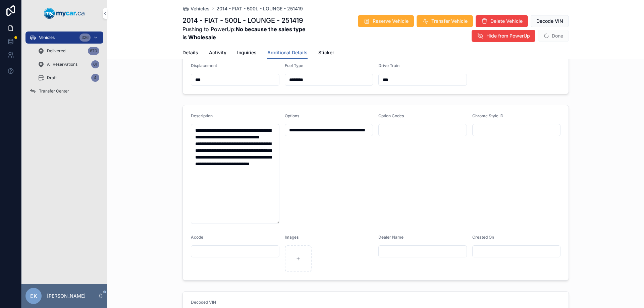 Image resolution: width=644 pixels, height=308 pixels. I want to click on a: Details, so click(191, 53).